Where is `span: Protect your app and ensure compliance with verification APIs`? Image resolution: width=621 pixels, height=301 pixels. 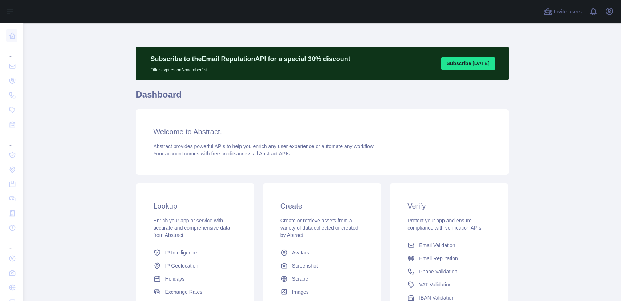
span: Protect your app and ensure compliance with verification APIs is located at coordinates (444, 224).